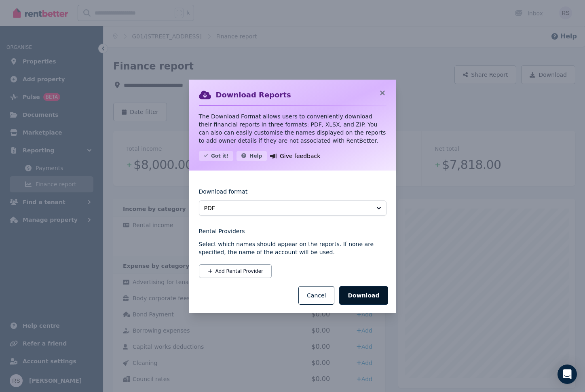  What do you see at coordinates (235, 271) in the screenshot?
I see `button: Add Rental Provider` at bounding box center [235, 271].